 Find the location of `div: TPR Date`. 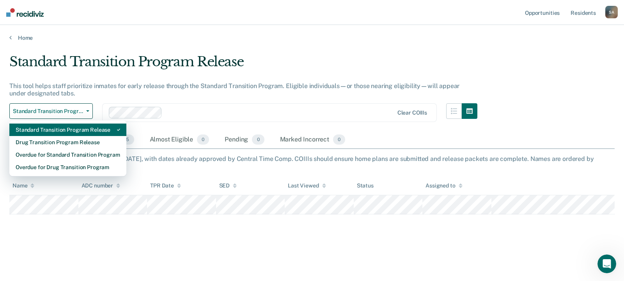

div: TPR Date is located at coordinates (165, 186).